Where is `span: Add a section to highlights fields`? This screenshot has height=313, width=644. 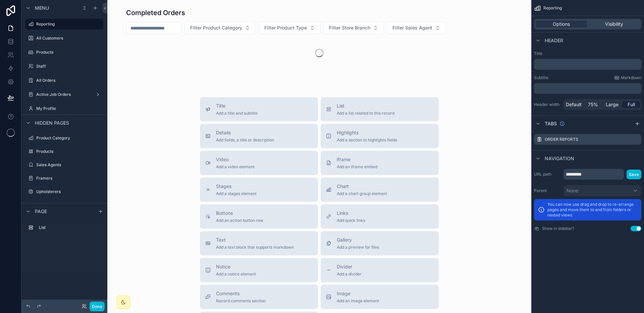
span: Add a section to highlights fields is located at coordinates (367, 140).